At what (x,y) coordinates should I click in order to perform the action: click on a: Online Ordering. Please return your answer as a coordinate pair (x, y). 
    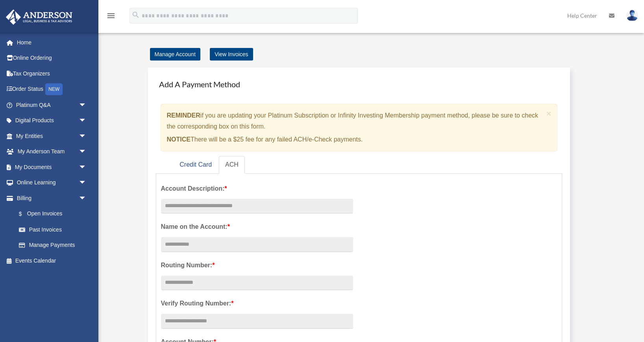
    Looking at the image, I should click on (52, 58).